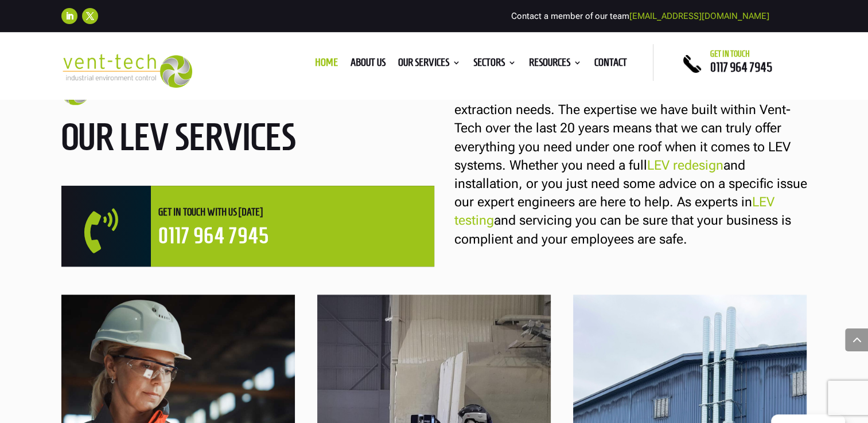 The image size is (868, 423). What do you see at coordinates (640, 16) in the screenshot?
I see `span: Contact a member of our team` at bounding box center [640, 16].